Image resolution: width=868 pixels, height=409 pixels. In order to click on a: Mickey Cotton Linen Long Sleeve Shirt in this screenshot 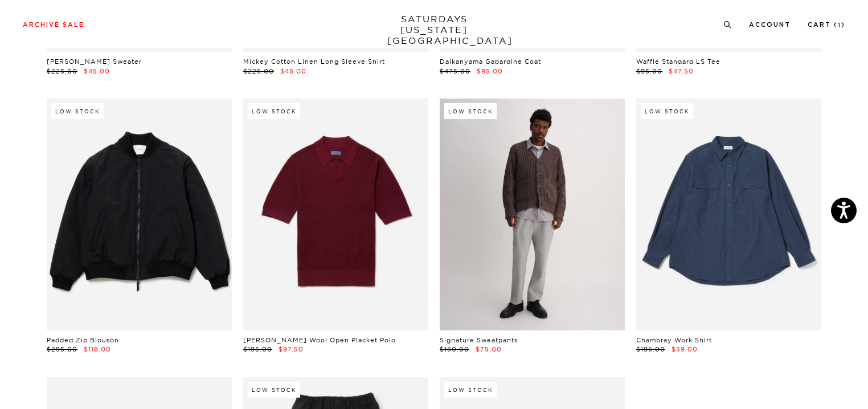, I will do `click(314, 62)`.